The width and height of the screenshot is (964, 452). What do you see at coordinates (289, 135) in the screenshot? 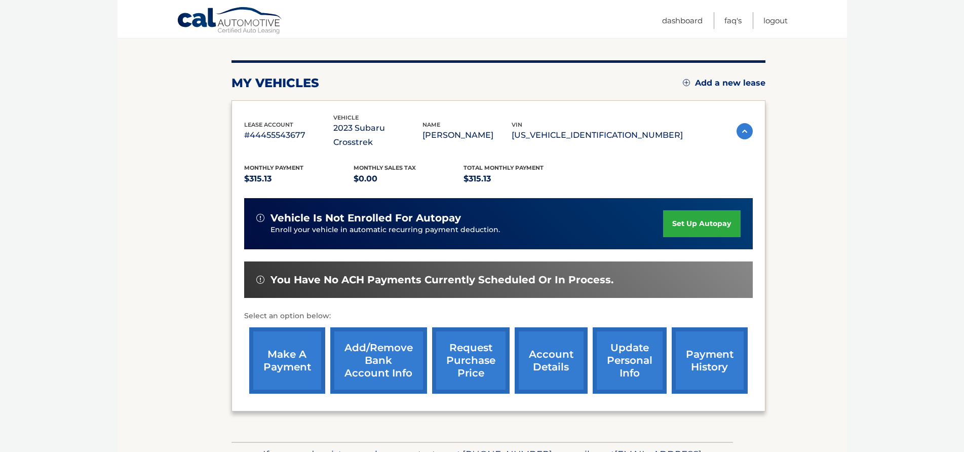
I see `p: #44455543677` at bounding box center [289, 135].